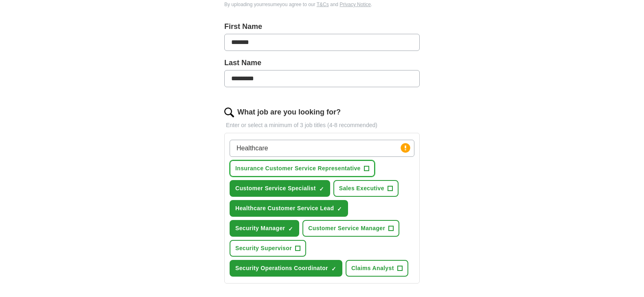 The image size is (644, 297). Describe the element at coordinates (355, 4) in the screenshot. I see `a: Privacy Notice` at that location.